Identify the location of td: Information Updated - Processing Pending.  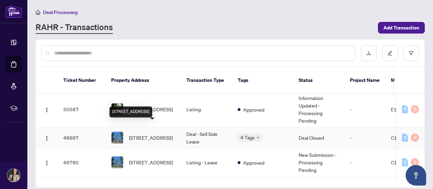
(319, 109).